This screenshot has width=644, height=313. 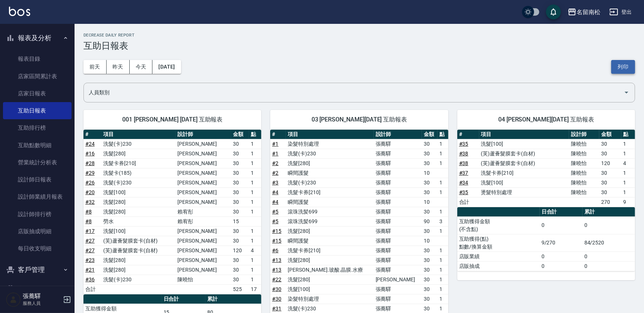 I want to click on a: #1, so click(x=275, y=154).